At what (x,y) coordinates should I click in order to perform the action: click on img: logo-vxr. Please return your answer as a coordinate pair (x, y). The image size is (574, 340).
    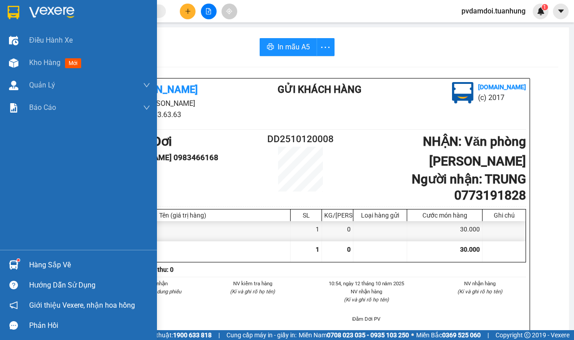
    Looking at the image, I should click on (13, 13).